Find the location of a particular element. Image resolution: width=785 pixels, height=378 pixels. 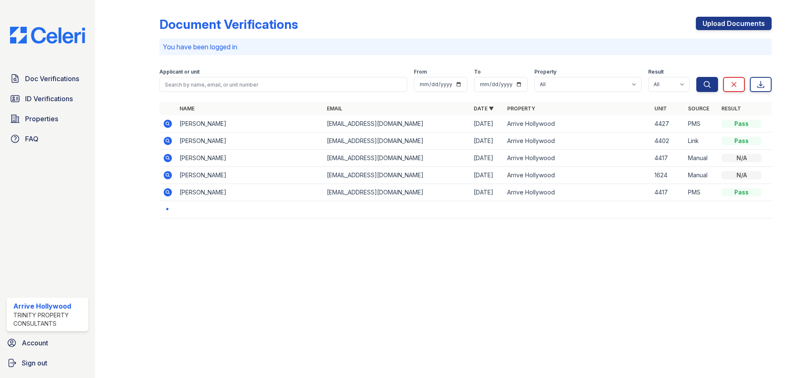

label: Result is located at coordinates (656, 72).